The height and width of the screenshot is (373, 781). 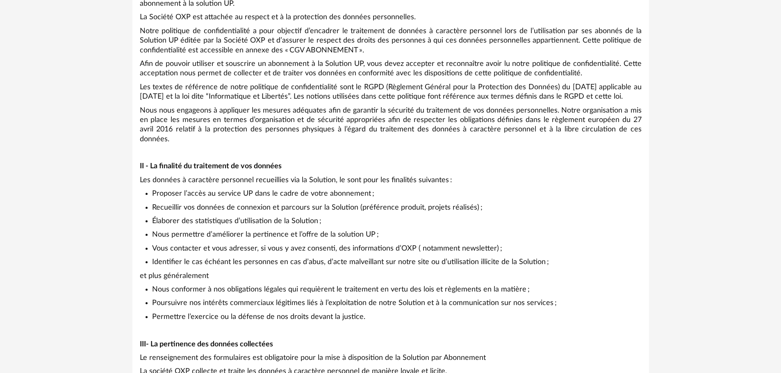 I want to click on p: La Société OXP est attachée au respect et à la protection des données personnelles., so click(x=391, y=17).